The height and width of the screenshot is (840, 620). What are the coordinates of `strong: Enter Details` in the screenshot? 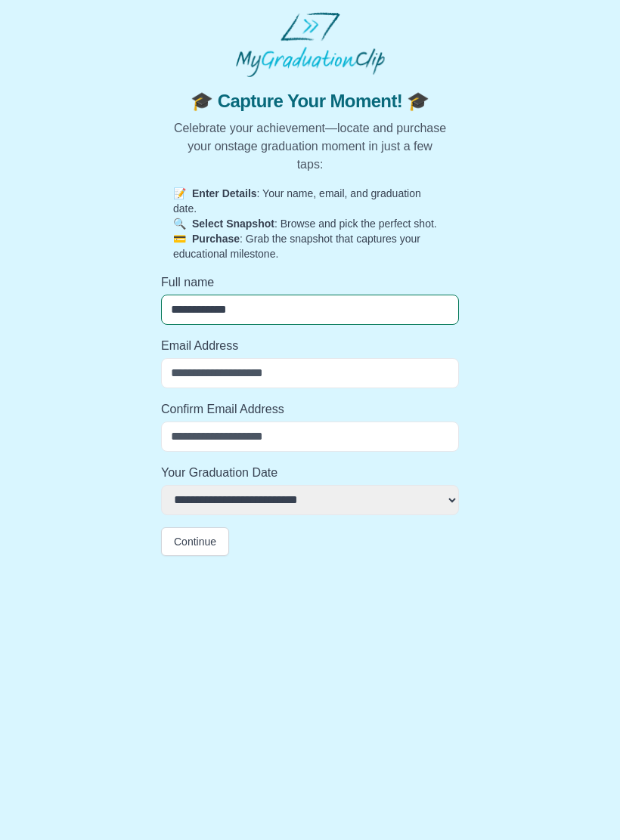 It's located at (225, 193).